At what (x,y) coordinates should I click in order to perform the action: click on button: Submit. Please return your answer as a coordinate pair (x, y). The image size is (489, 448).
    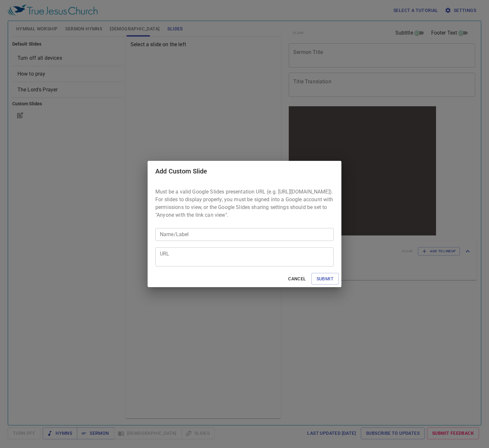
    Looking at the image, I should click on (325, 279).